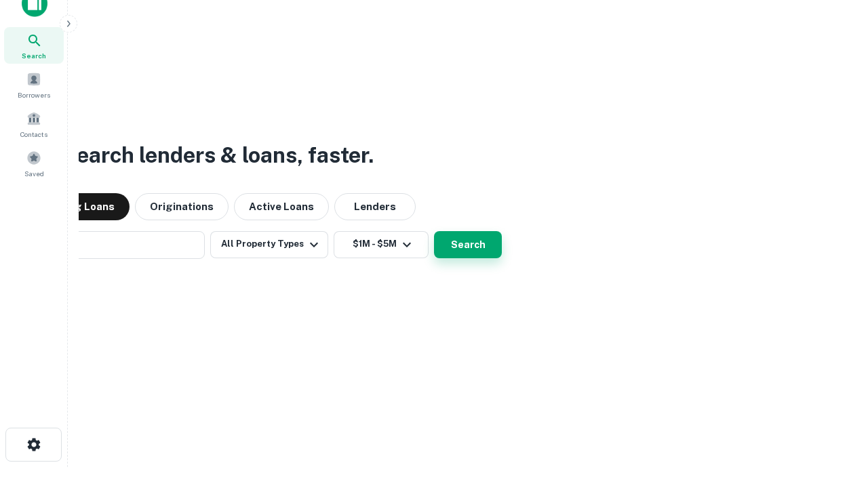 This screenshot has width=868, height=488. I want to click on div: Contacts, so click(34, 124).